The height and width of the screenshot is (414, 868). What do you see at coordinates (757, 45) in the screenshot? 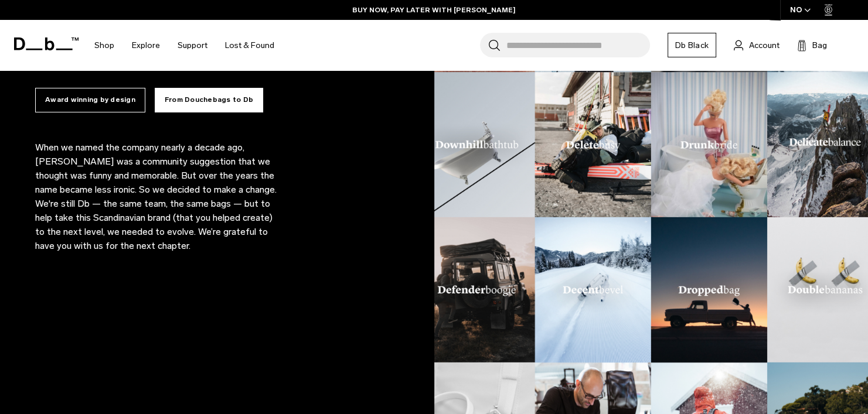
I see `a: Account` at bounding box center [757, 45].